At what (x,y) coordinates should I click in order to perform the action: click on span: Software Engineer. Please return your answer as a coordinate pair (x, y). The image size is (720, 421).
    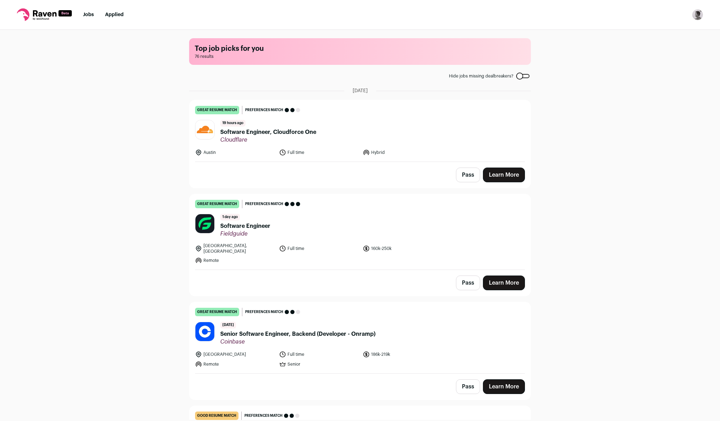
    Looking at the image, I should click on (245, 226).